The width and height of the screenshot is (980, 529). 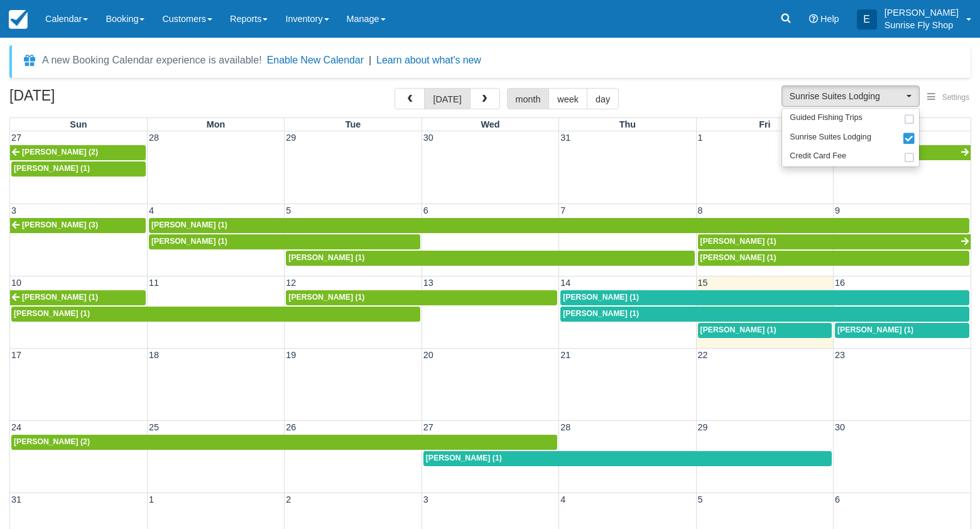 I want to click on span: 20, so click(x=429, y=355).